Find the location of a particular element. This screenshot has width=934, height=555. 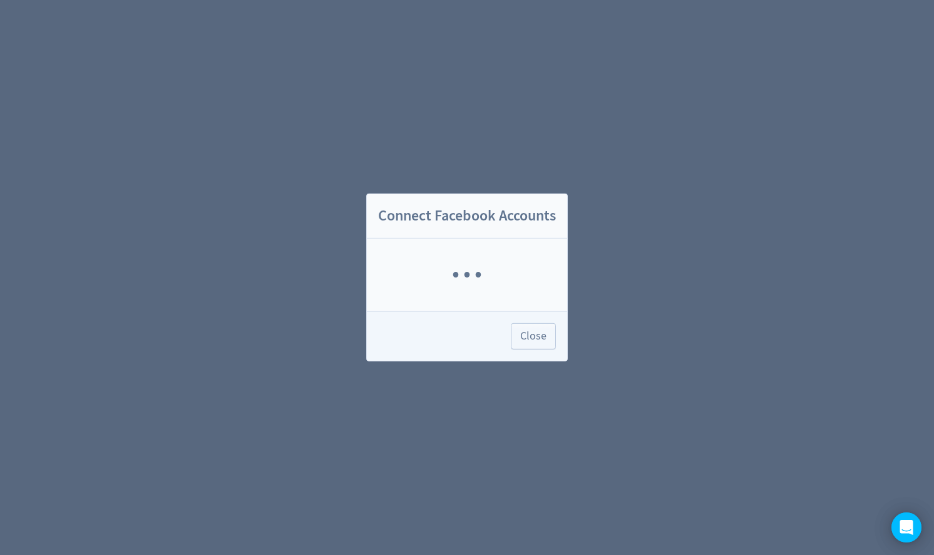

span: Close is located at coordinates (533, 336).